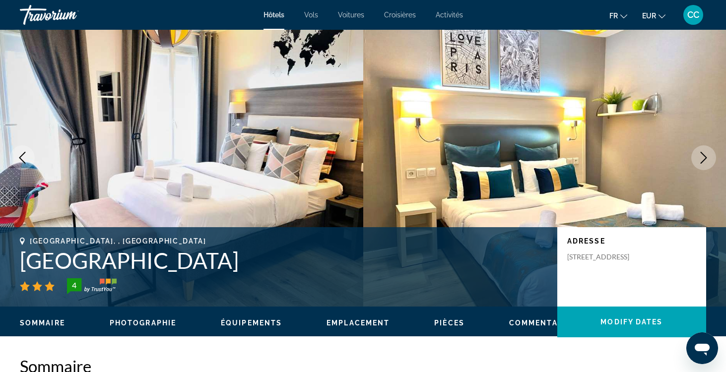 The width and height of the screenshot is (726, 372). What do you see at coordinates (74, 285) in the screenshot?
I see `div: 4` at bounding box center [74, 285].